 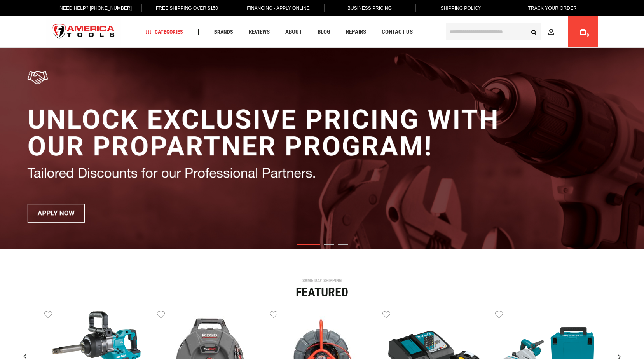 I want to click on a: Blog, so click(x=324, y=32).